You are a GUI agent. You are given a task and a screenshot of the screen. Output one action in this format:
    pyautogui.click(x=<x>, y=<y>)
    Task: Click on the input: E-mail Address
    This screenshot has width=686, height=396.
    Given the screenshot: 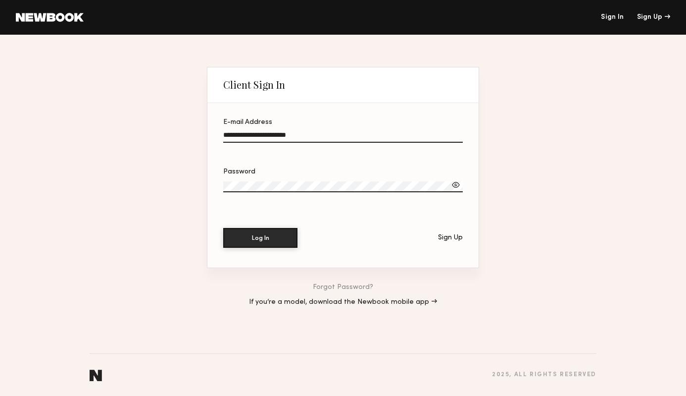 What is the action you would take?
    pyautogui.click(x=343, y=137)
    